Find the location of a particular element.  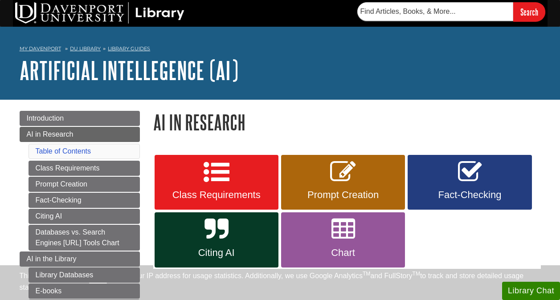

span: Chart is located at coordinates (343, 253).